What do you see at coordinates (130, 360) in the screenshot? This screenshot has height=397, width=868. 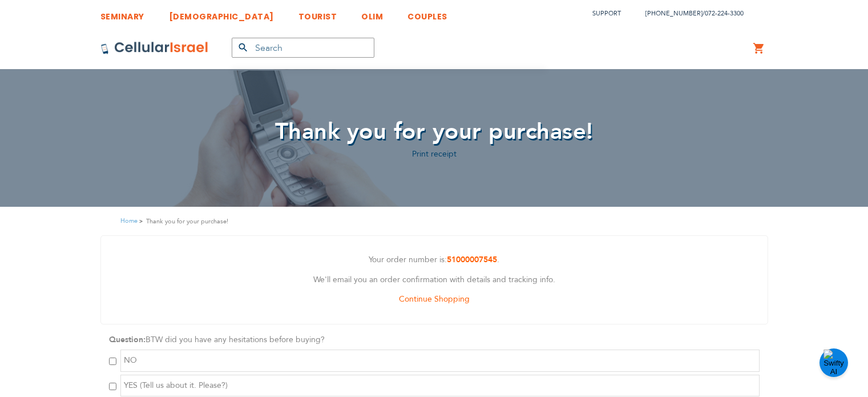 I see `span: NO` at bounding box center [130, 360].